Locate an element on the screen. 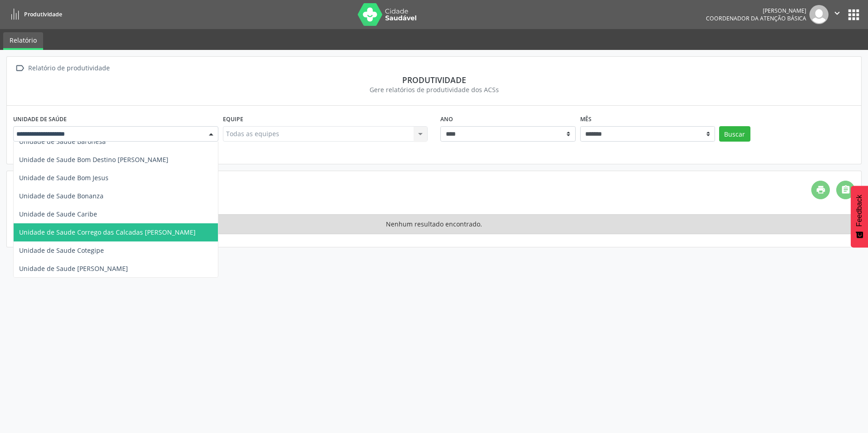 The width and height of the screenshot is (868, 433). span: Coordenador da Atenção Básica is located at coordinates (756, 19).